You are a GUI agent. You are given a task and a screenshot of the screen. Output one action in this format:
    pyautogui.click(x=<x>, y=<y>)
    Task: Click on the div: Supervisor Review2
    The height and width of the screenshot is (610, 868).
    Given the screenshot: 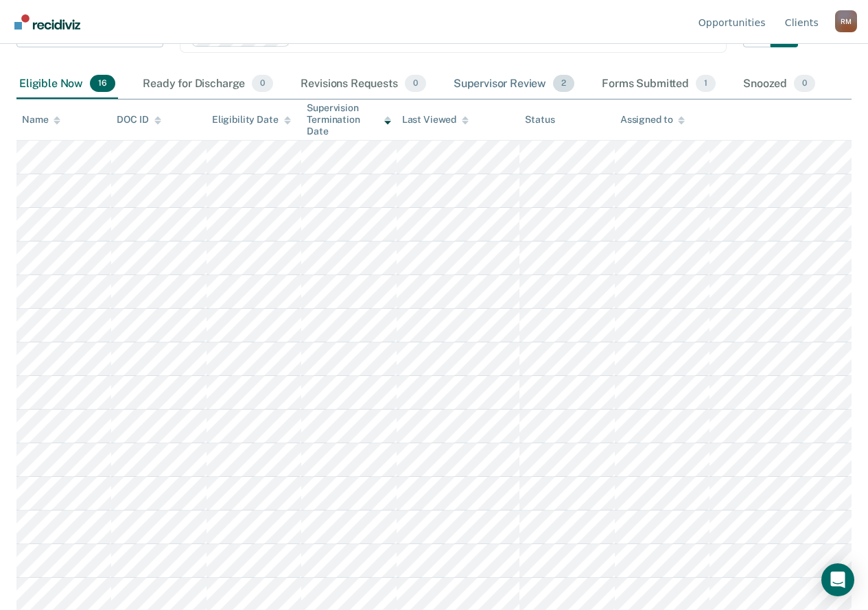 What is the action you would take?
    pyautogui.click(x=514, y=84)
    